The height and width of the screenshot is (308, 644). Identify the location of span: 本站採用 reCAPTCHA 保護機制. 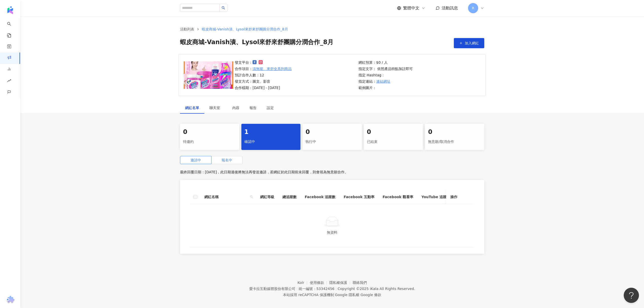
(332, 295).